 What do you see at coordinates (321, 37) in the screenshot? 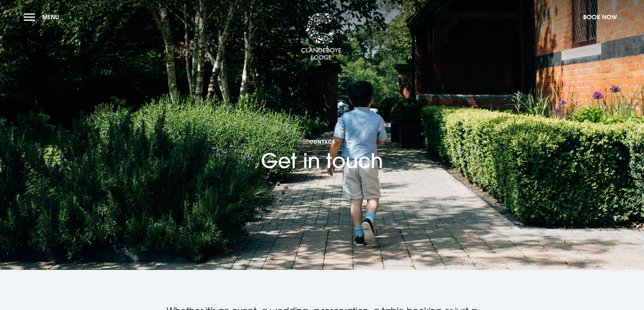
I see `img: Clandeboye Lodge` at bounding box center [321, 37].